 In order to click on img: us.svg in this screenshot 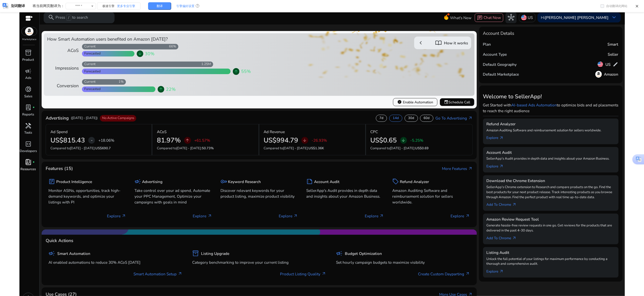, I will do `click(601, 64)`.